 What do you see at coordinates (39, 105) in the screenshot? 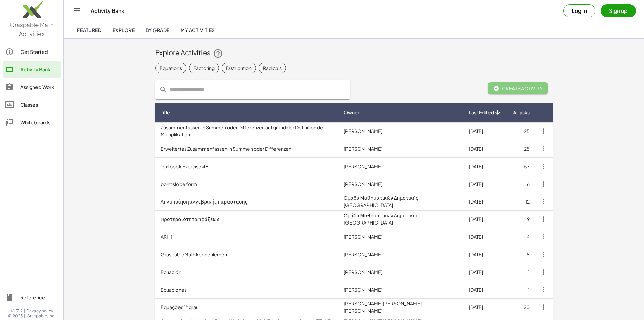
I see `div: Classes` at bounding box center [39, 105].